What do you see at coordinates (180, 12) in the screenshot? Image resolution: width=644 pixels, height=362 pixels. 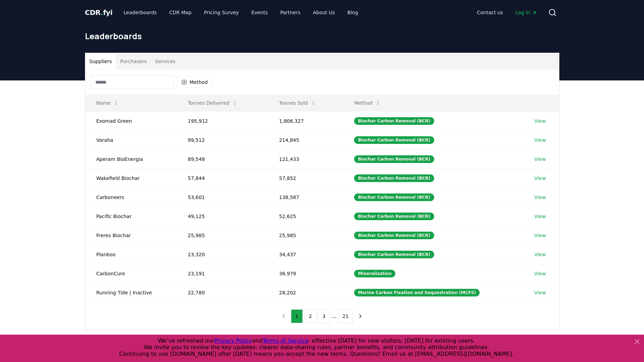 I see `a: CDR Map` at bounding box center [180, 12].